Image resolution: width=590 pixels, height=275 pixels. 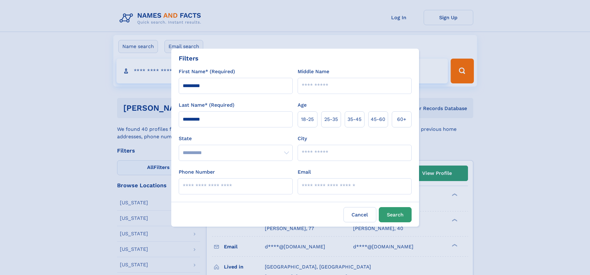 I want to click on span: 35‑45, so click(x=354, y=119).